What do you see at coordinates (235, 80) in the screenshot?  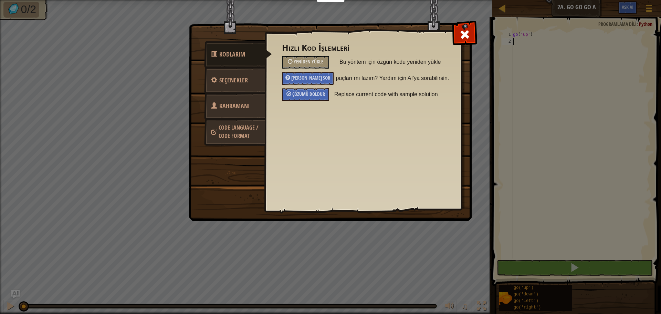 I see `a: Seçenekler` at bounding box center [235, 80].